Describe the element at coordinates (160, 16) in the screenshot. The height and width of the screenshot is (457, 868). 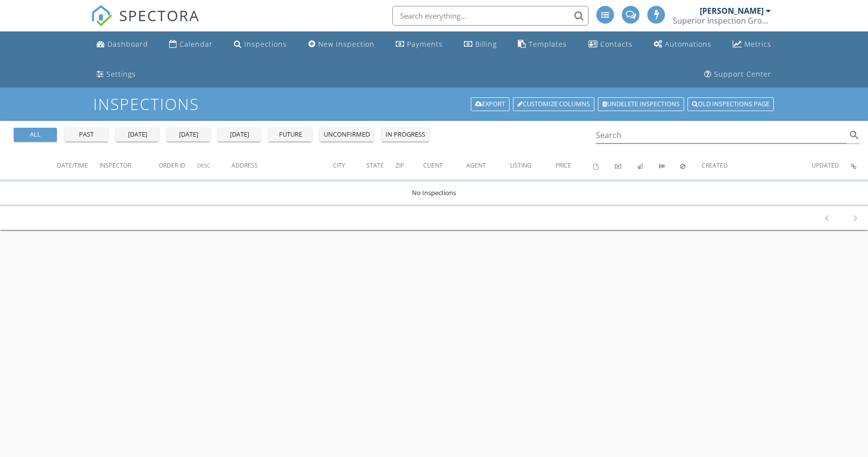
I see `span: SPECTORA` at that location.